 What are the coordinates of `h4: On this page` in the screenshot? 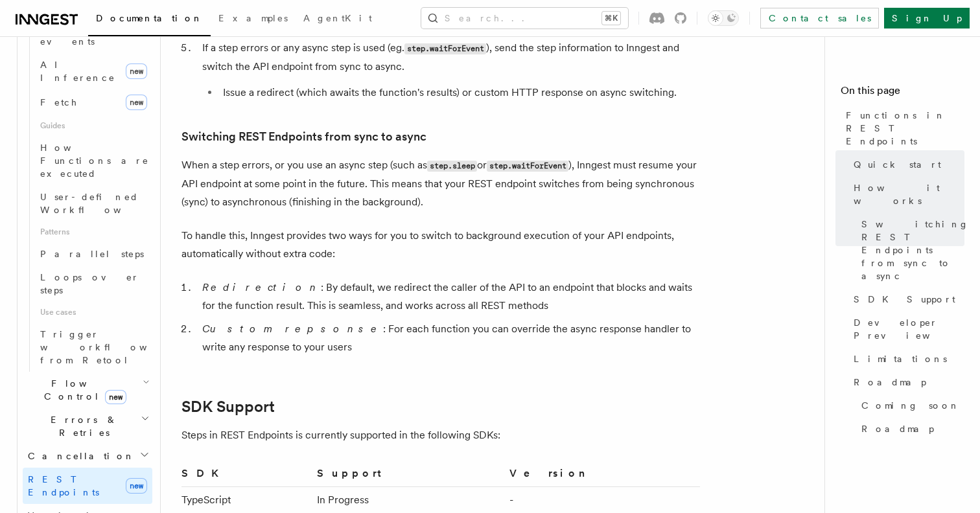 It's located at (903, 93).